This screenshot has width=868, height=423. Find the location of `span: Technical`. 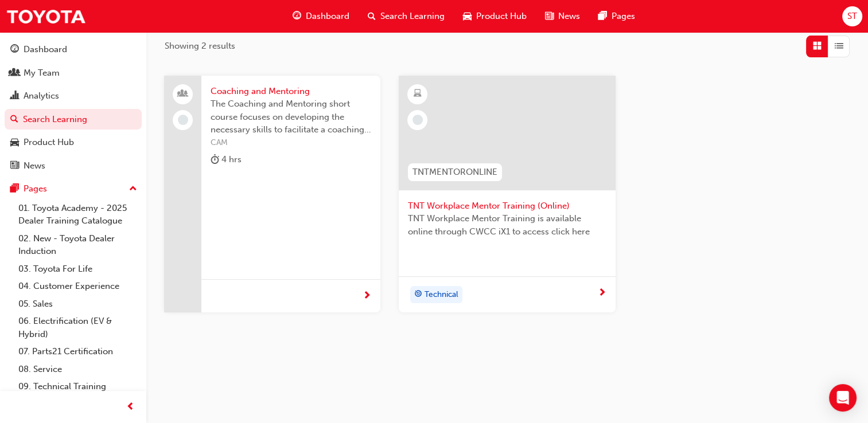

span: Technical is located at coordinates (441, 295).